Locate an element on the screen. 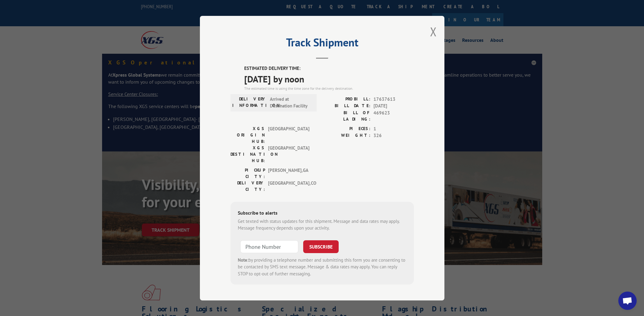 Image resolution: width=644 pixels, height=316 pixels. button: SUBSCRIBE is located at coordinates (321, 246).